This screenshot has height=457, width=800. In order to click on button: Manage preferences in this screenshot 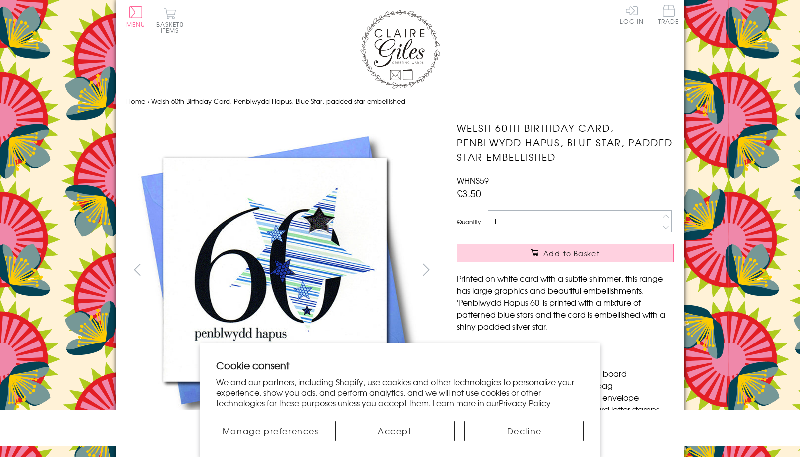, I will do `click(270, 431)`.